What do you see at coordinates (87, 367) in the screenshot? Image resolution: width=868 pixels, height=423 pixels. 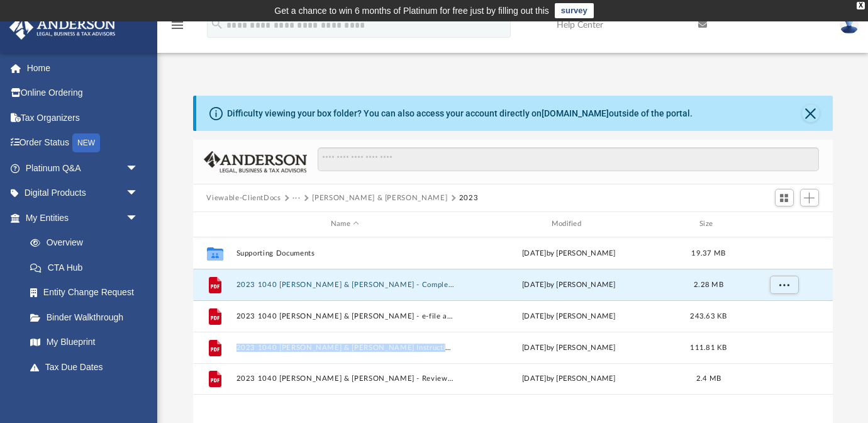 I see `a: Tax Due Dates` at bounding box center [87, 367].